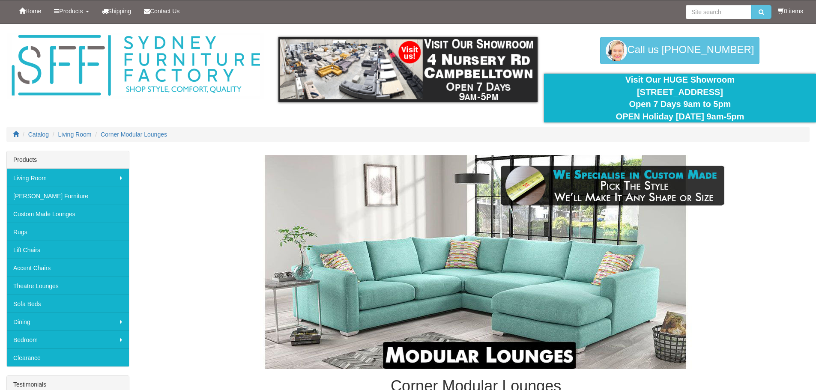  I want to click on span: Catalog, so click(39, 135).